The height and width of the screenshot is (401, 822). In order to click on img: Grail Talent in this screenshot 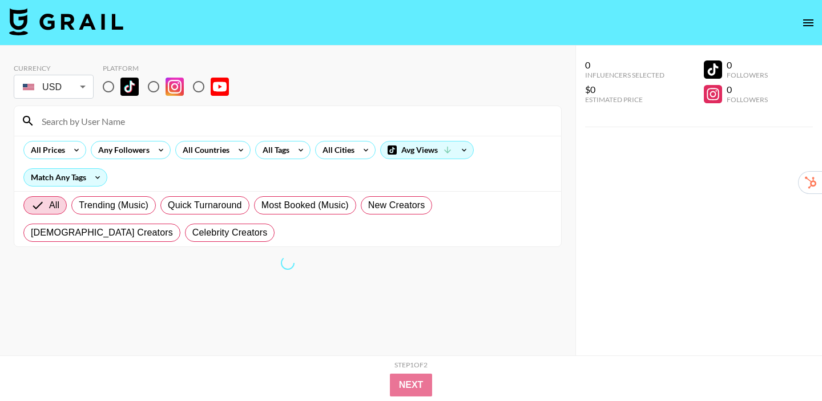, I will do `click(66, 22)`.